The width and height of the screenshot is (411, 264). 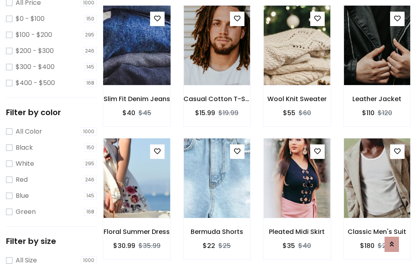 I want to click on label: White, so click(x=25, y=164).